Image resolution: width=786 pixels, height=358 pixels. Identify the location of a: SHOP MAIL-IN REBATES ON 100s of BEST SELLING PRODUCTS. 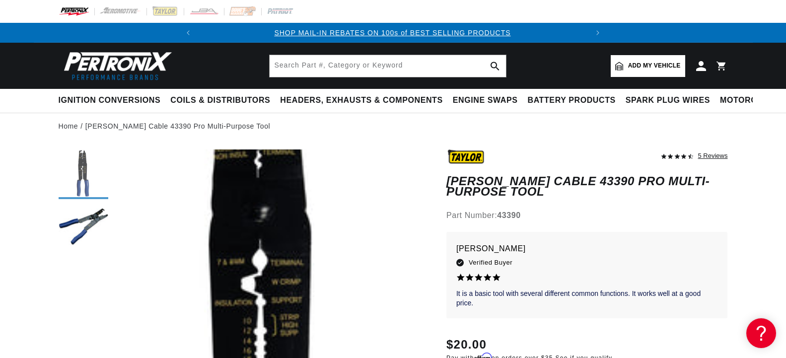
(392, 33).